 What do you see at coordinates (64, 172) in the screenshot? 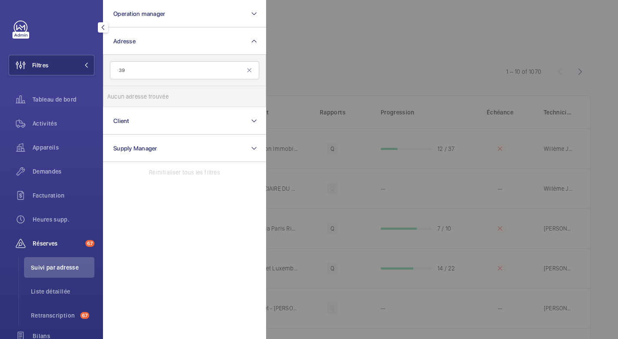
I see `span: Demandes` at bounding box center [64, 172].